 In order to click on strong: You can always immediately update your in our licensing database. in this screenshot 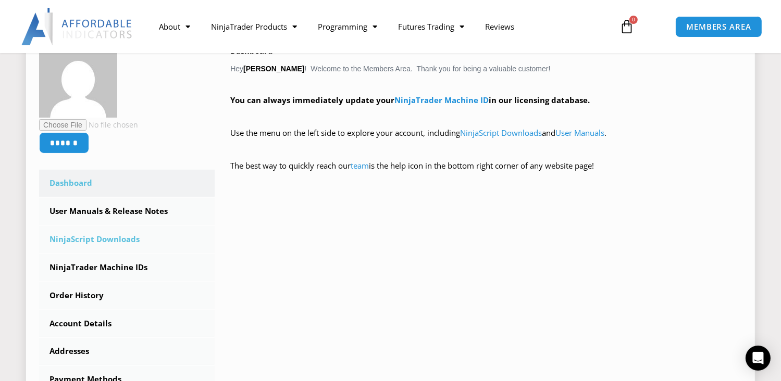, I will do `click(410, 100)`.